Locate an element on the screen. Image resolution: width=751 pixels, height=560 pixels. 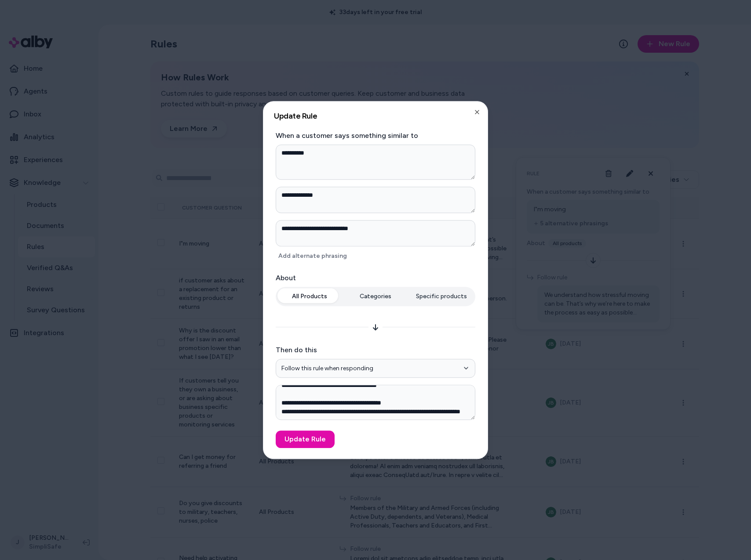
label: When a customer says something similar to is located at coordinates (376, 135).